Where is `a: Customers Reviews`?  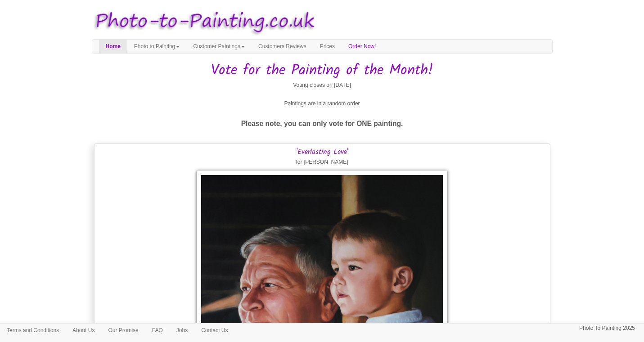
a: Customers Reviews is located at coordinates (282, 46).